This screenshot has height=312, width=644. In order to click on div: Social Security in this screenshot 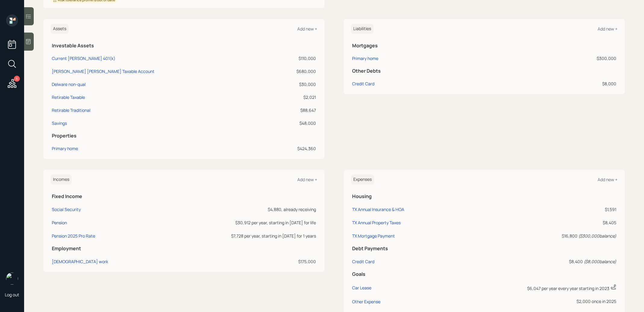, I will do `click(66, 209)`.